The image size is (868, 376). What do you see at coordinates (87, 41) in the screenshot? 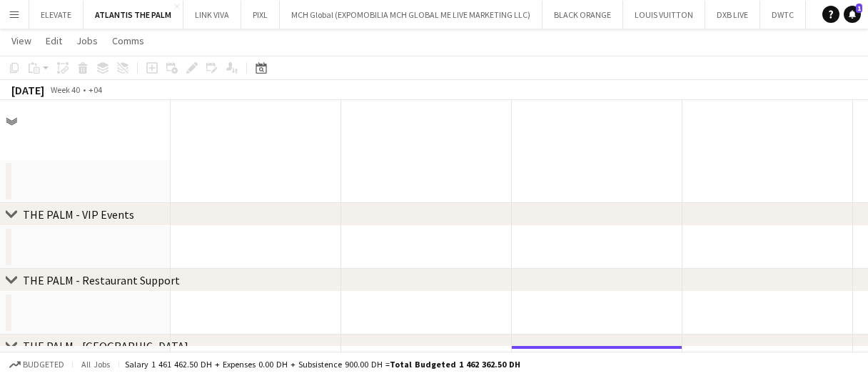
I see `span: Jobs` at bounding box center [87, 41].